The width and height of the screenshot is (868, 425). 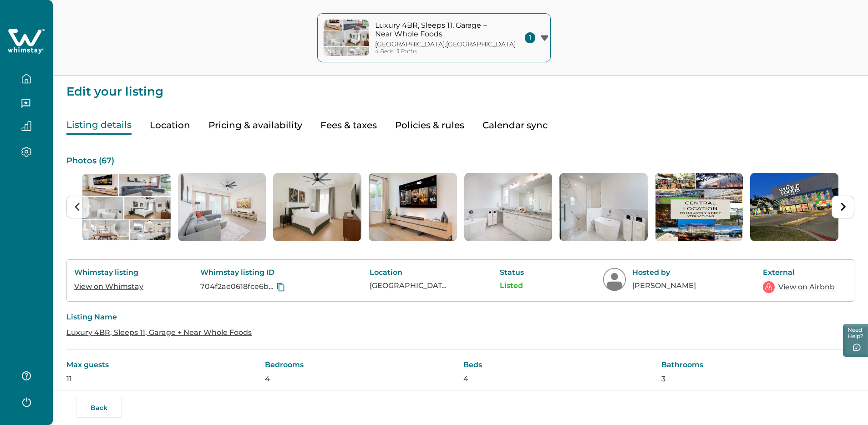 What do you see at coordinates (799, 273) in the screenshot?
I see `p: External` at bounding box center [799, 273].